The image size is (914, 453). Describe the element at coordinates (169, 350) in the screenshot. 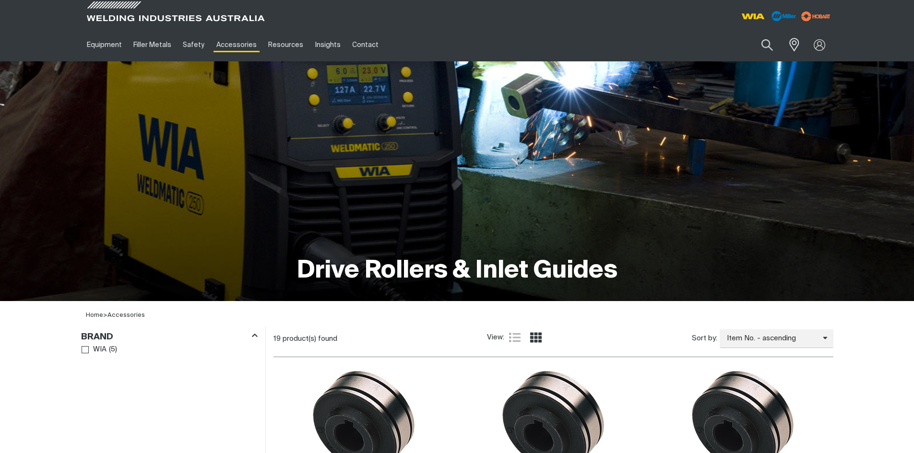

I see `ul: Brand` at that location.